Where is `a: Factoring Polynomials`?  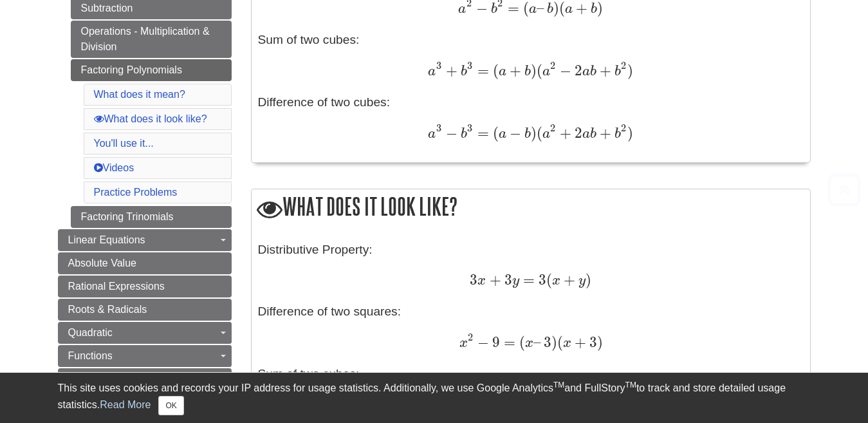 a: Factoring Polynomials is located at coordinates (151, 70).